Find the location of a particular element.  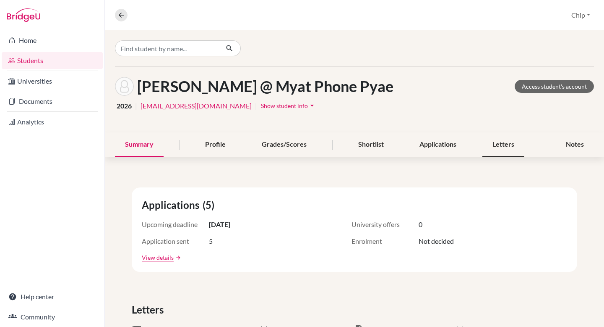

span: Letters is located at coordinates (149, 309).